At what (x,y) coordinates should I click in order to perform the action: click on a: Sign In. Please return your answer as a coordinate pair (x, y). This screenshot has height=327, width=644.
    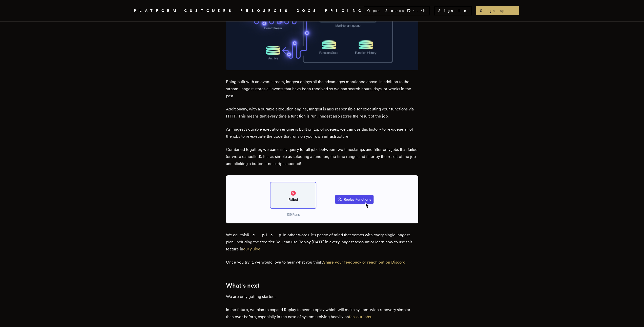
    Looking at the image, I should click on (453, 10).